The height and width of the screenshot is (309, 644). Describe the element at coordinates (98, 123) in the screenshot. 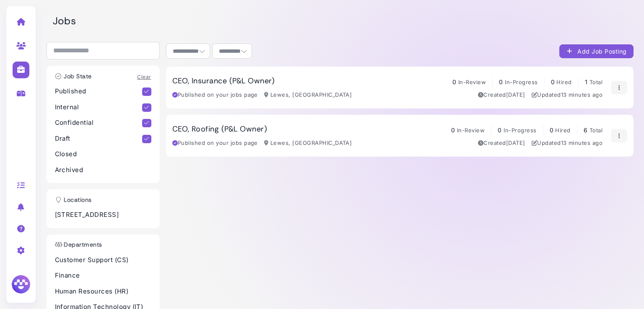

I see `p: Confidential` at that location.